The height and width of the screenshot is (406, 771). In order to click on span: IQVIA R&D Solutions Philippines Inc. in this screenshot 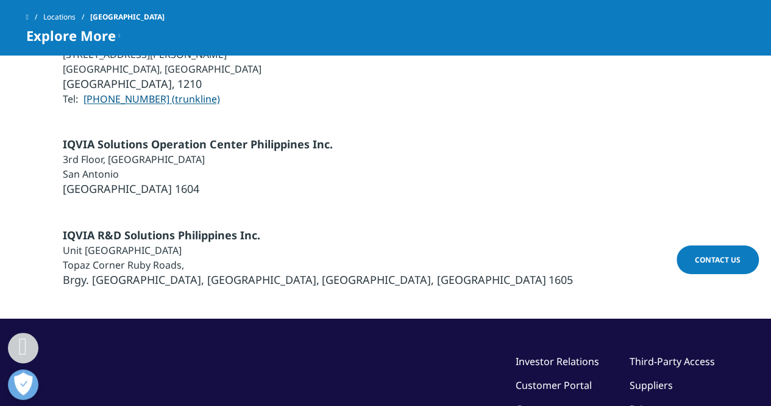, I will do `click(162, 234)`.